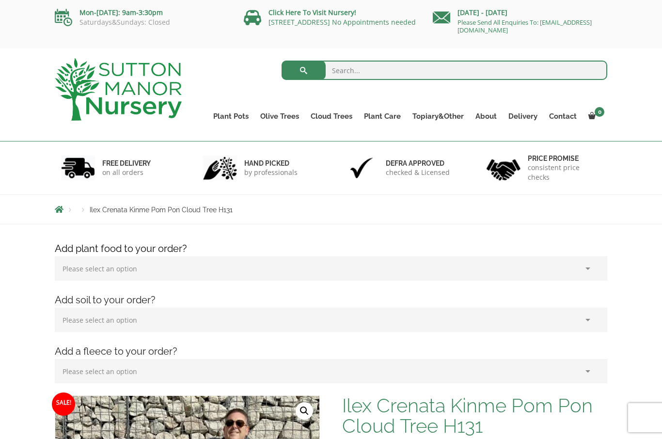  I want to click on h4: Add a fleece to your order?, so click(331, 352).